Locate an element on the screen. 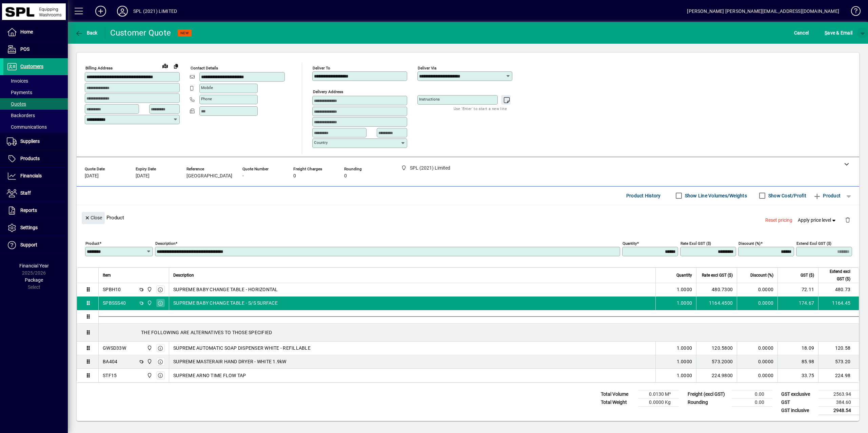 The height and width of the screenshot is (433, 868). span: SUPREME BABY CHANGE TABLE - S/S SURFACE is located at coordinates (225, 303).